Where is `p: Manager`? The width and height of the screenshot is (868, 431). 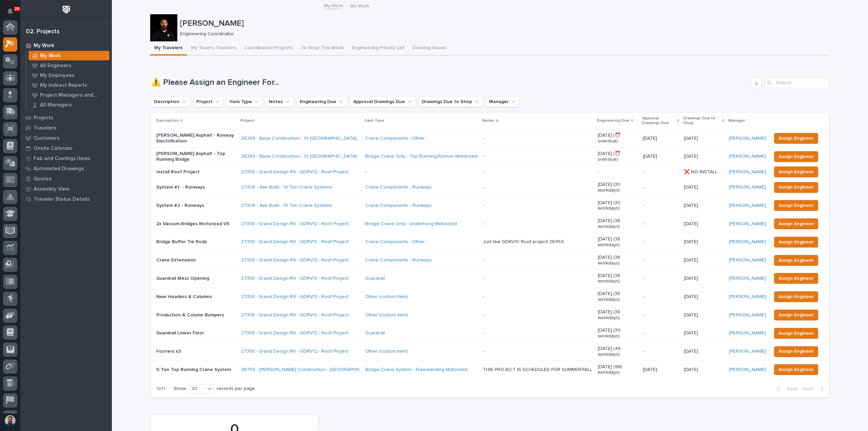
p: Manager is located at coordinates (737, 121).